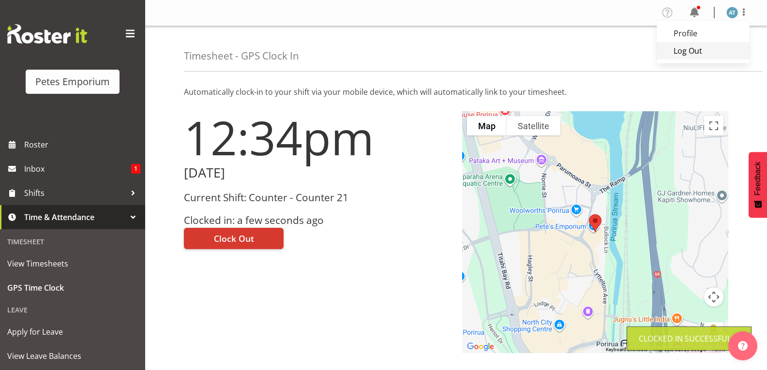 The height and width of the screenshot is (370, 767). Describe the element at coordinates (714, 126) in the screenshot. I see `button: Toggle fullscreen view` at that location.